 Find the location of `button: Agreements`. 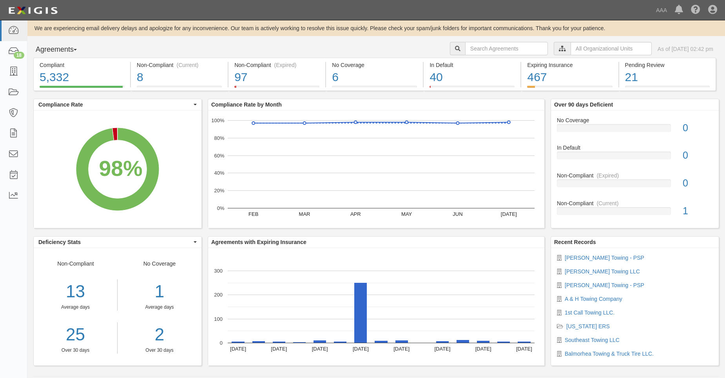

button: Agreements is located at coordinates (63, 50).